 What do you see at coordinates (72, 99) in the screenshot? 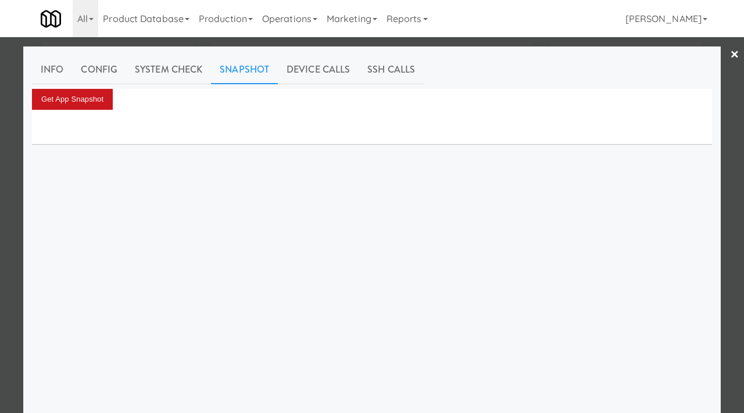
I see `button: Get App Snapshot` at bounding box center [72, 99].